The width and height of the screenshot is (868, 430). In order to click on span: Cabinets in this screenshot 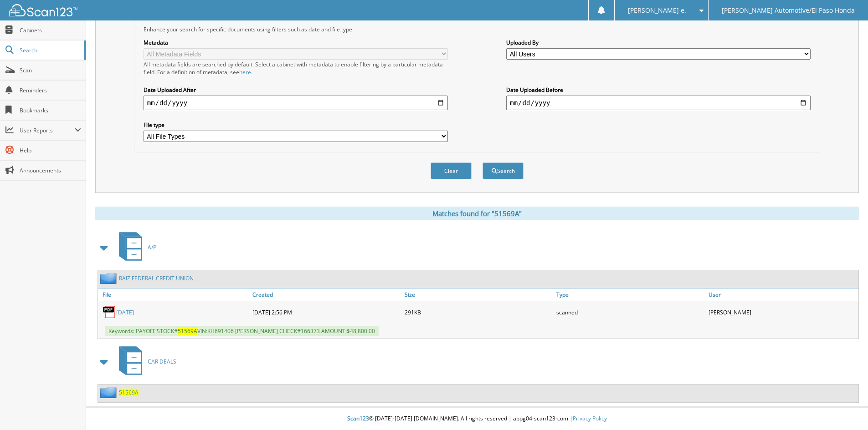, I will do `click(50, 30)`.